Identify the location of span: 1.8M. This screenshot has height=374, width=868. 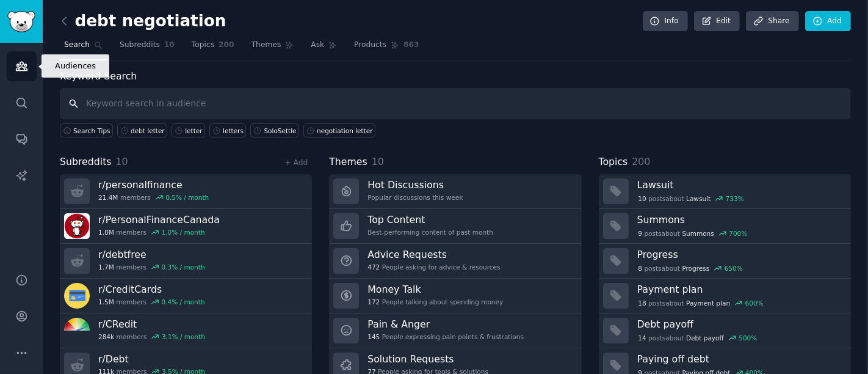
(106, 232).